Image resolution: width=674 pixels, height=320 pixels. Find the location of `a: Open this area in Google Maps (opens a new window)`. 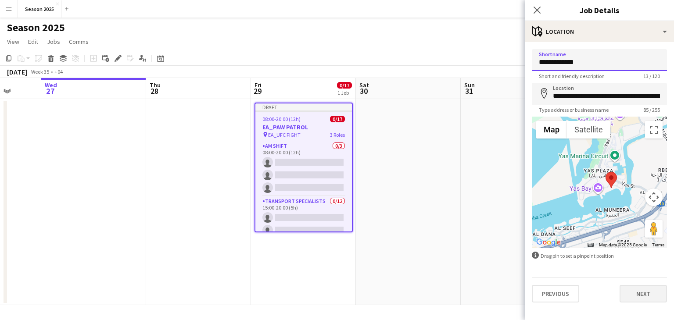

a: Open this area in Google Maps (opens a new window) is located at coordinates (548, 243).